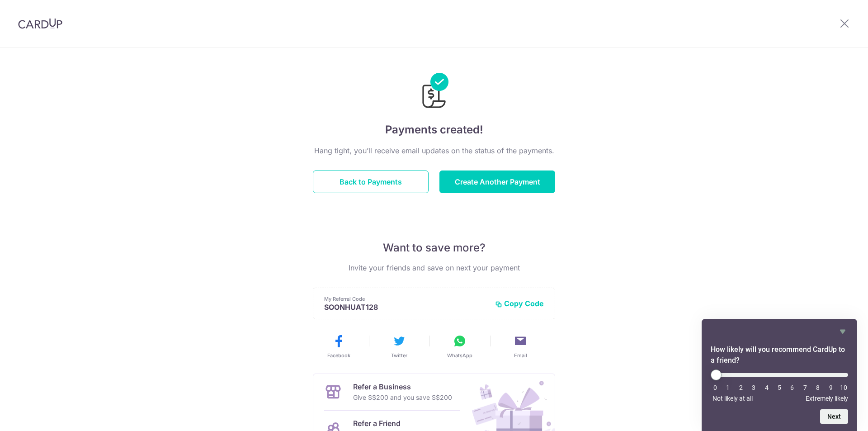  I want to click on p: Hang tight, you’ll receive email updates on the status of the payments., so click(434, 150).